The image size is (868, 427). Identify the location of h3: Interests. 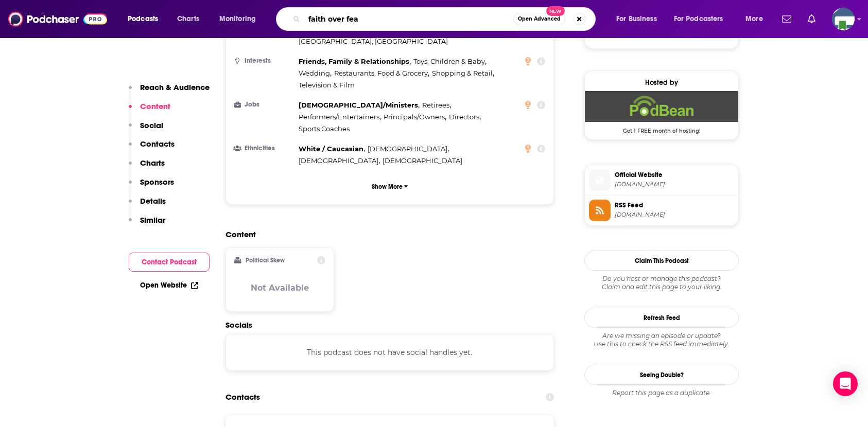
(264, 61).